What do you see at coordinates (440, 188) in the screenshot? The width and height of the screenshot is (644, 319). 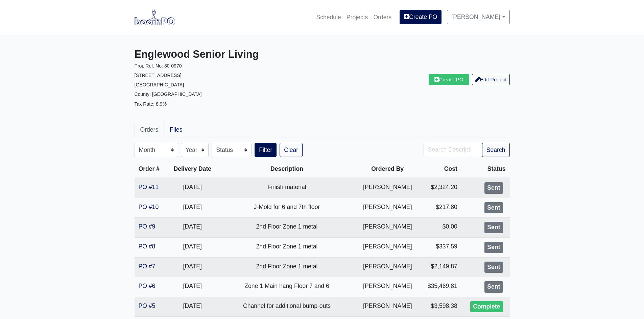 I see `td: $2,324.20` at bounding box center [440, 188].